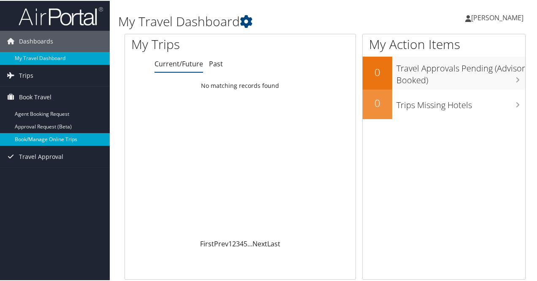 This screenshot has width=537, height=281. I want to click on td: No matching records found, so click(240, 85).